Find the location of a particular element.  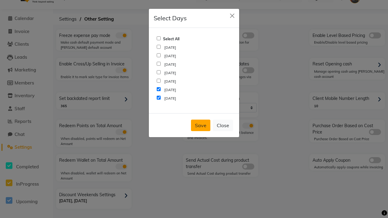

h5: Select Days is located at coordinates (170, 18).